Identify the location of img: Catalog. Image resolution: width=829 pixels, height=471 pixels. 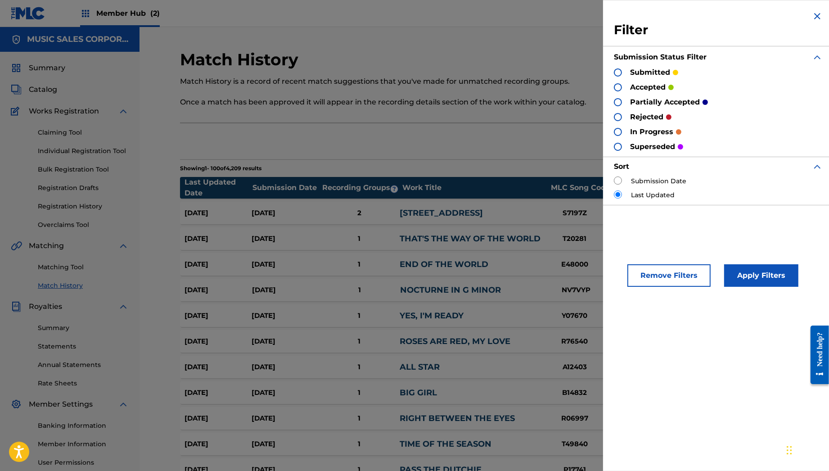
(16, 90).